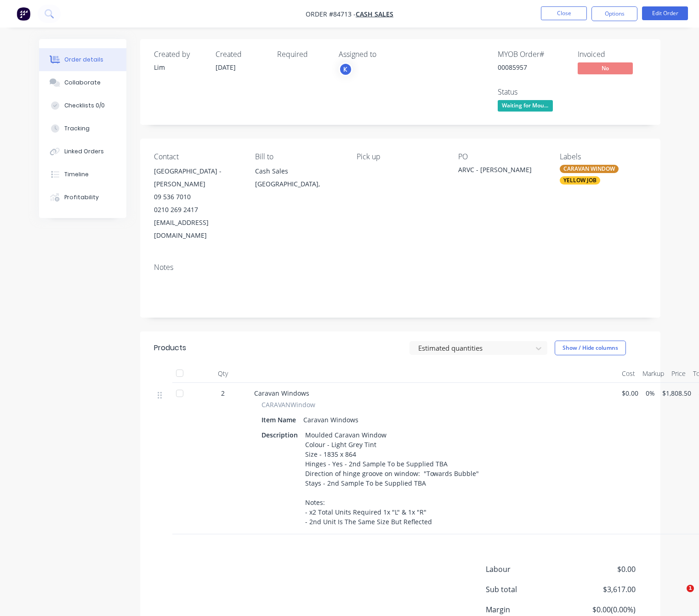  I want to click on span: $3,617.00, so click(601, 590).